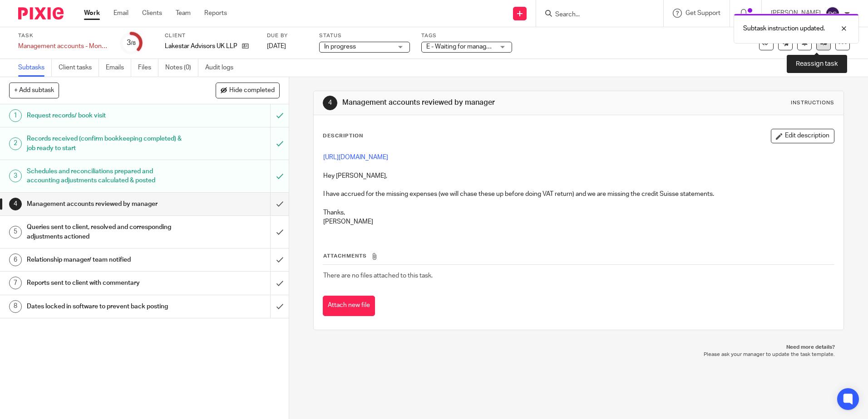  I want to click on a: Work, so click(92, 13).